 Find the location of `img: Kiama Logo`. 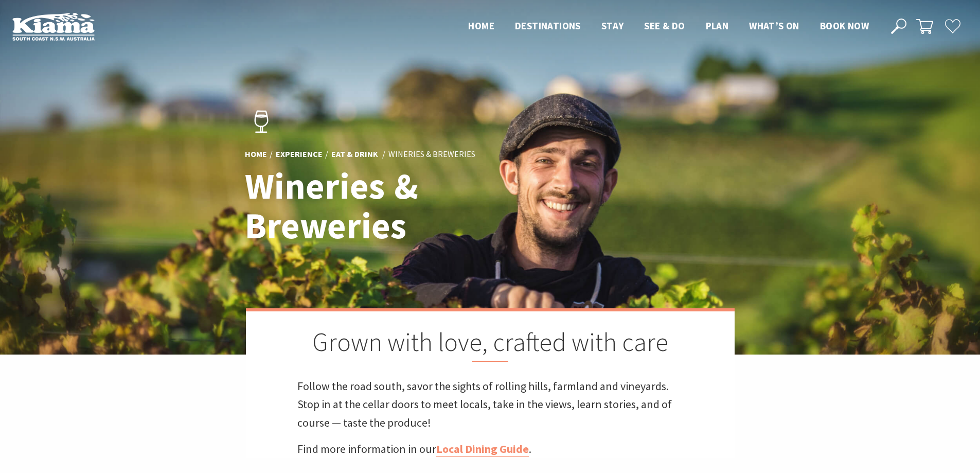

img: Kiama Logo is located at coordinates (54, 26).